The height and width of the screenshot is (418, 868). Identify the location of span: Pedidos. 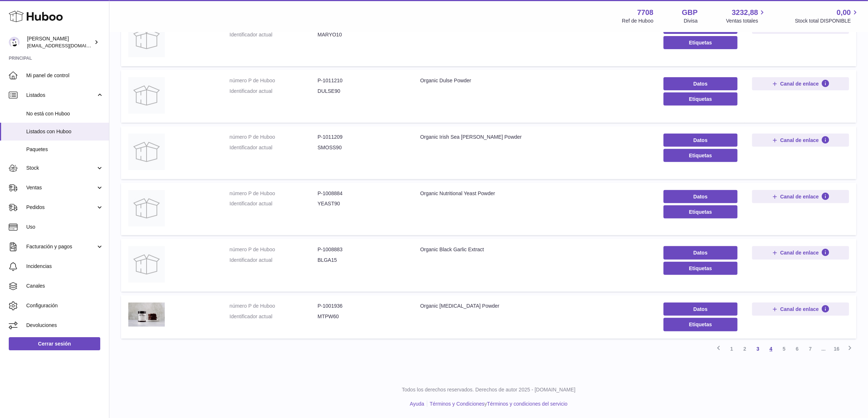
(61, 207).